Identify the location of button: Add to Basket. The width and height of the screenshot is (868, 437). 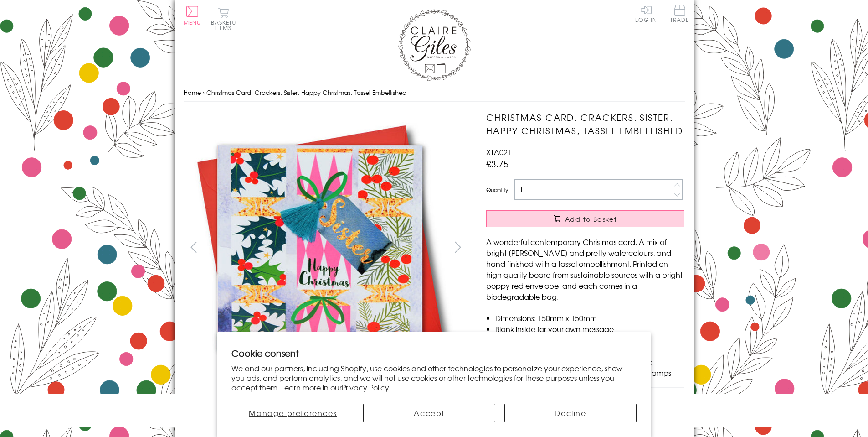
(585, 218).